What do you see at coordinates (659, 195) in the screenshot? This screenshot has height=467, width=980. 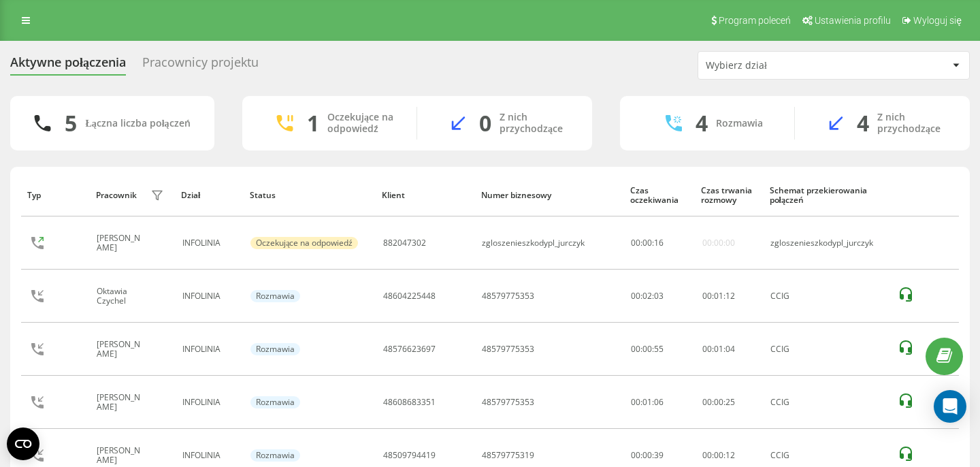 I see `div: Czas oczekiwania` at bounding box center [659, 195].